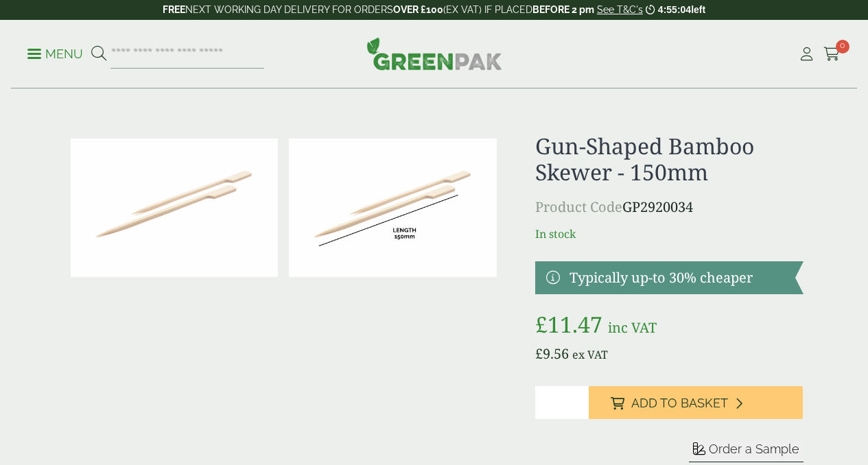  I want to click on span: left, so click(698, 10).